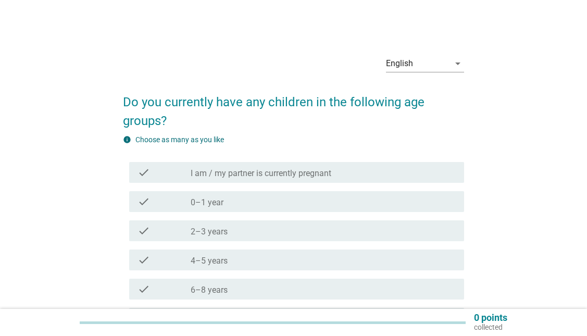 The height and width of the screenshot is (336, 587). What do you see at coordinates (491, 318) in the screenshot?
I see `p: 0 points` at bounding box center [491, 318].